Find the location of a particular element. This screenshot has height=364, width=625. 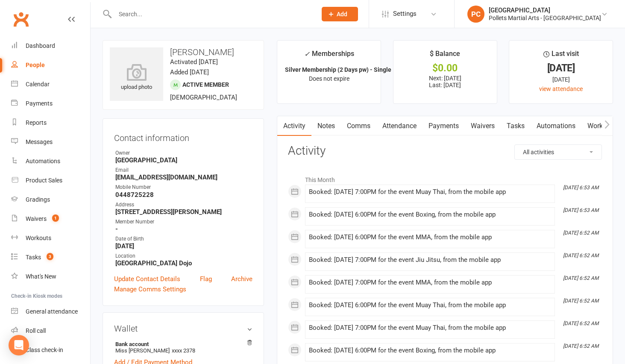

a: Class kiosk mode is located at coordinates (50, 350).